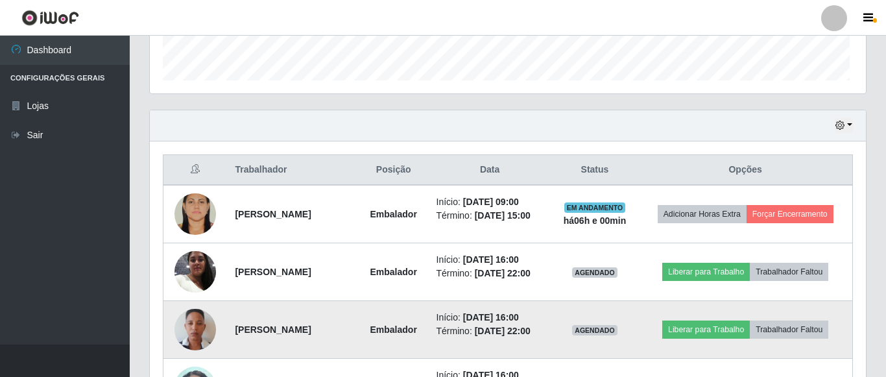 The height and width of the screenshot is (377, 886). I want to click on th: Trabalhador, so click(292, 170).